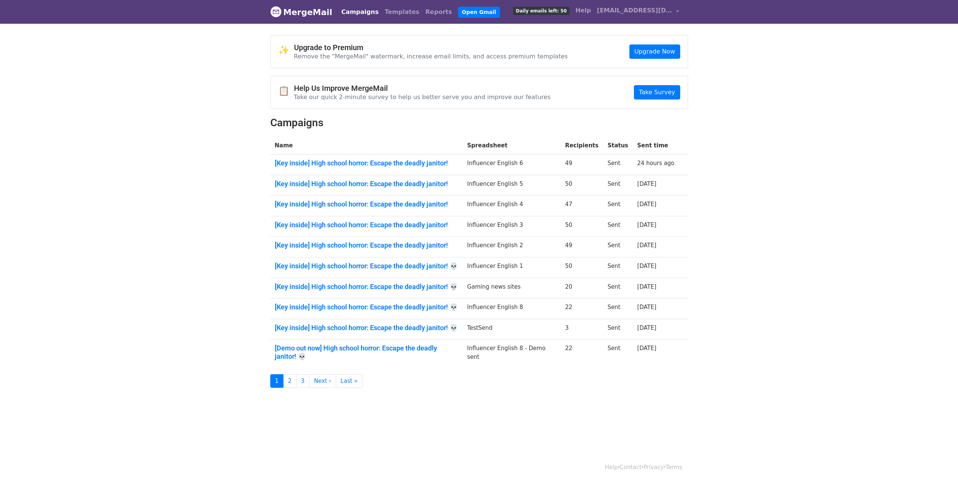  I want to click on a: 1, so click(277, 381).